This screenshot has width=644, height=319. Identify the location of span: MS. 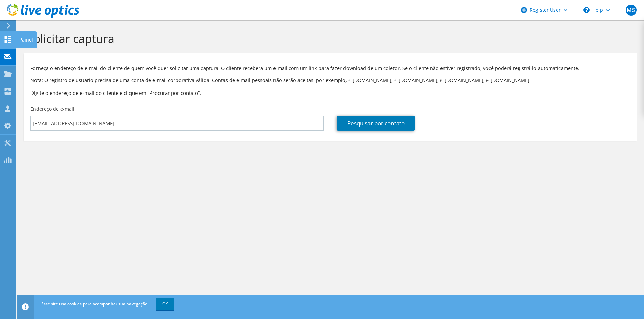
(631, 10).